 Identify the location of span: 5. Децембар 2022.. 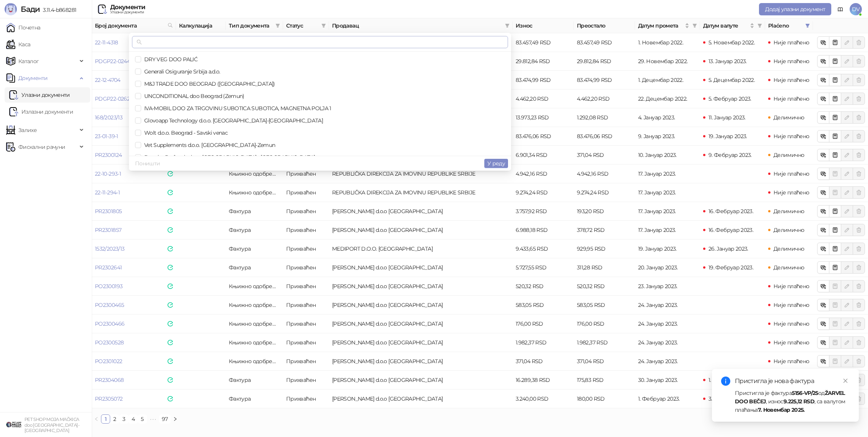
(731, 80).